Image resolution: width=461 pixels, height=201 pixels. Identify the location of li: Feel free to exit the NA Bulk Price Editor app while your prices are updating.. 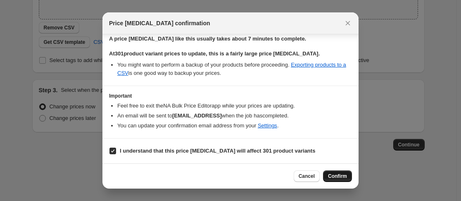
(235, 106).